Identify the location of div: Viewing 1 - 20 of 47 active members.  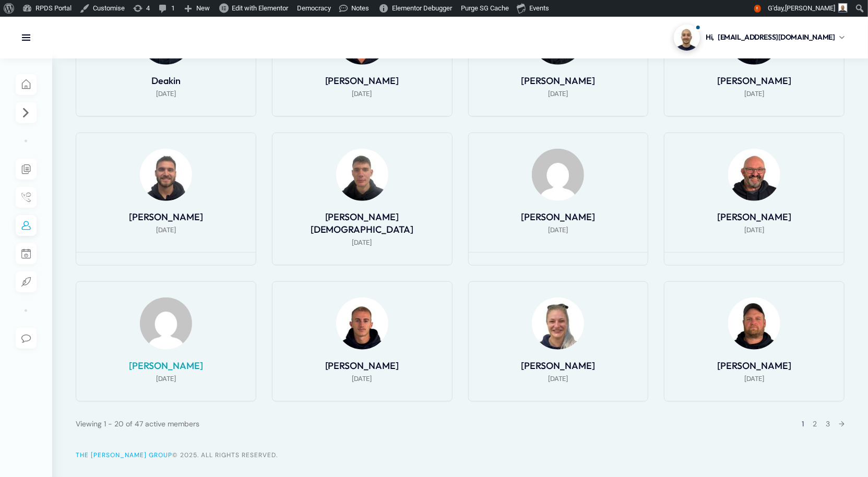
(137, 424).